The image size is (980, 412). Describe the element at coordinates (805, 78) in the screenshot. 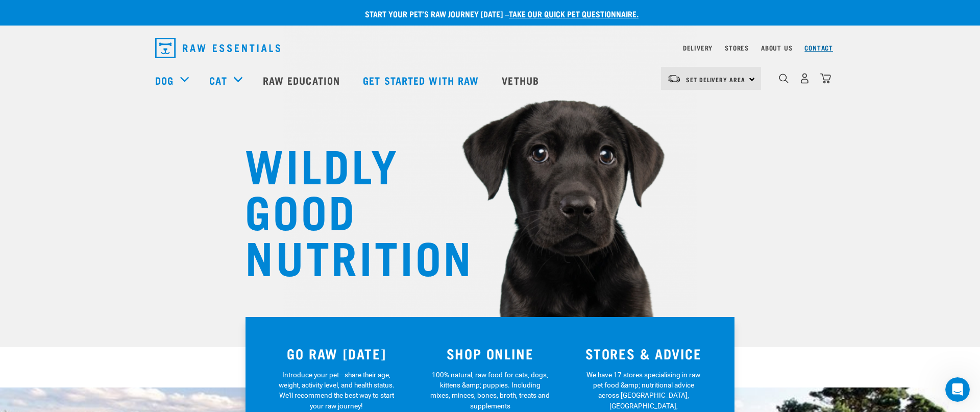

I see `img: user.png` at that location.